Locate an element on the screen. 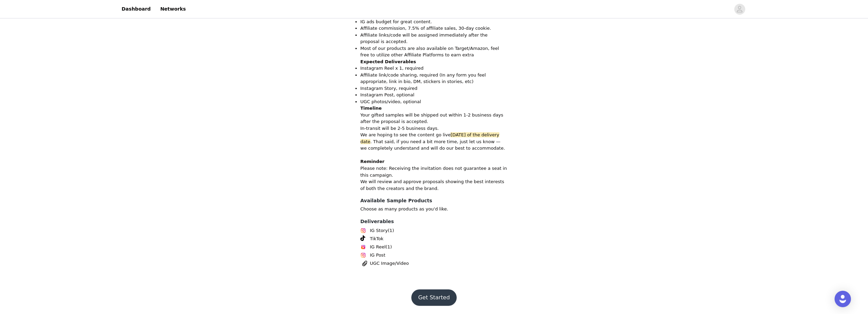  p: We are hoping to see the content go live . That said, if you need a bit more time, just let us kn... is located at coordinates (434, 141).